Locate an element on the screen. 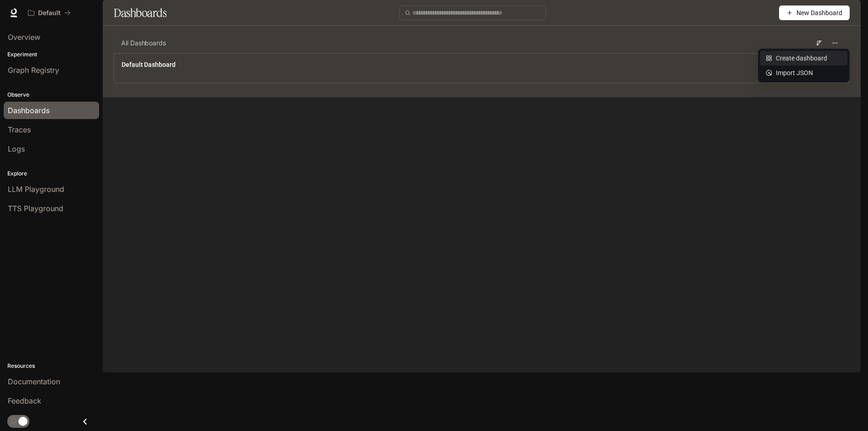 The image size is (868, 431). span: All Dashboards is located at coordinates (143, 43).